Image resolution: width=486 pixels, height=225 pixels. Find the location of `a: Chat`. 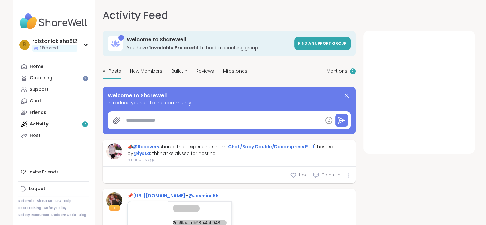

a: Chat is located at coordinates (54, 101).